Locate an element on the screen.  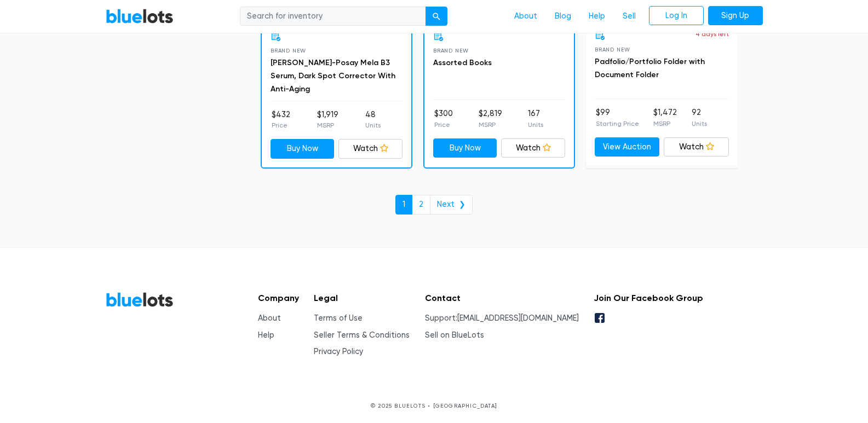
a: Next ❯ is located at coordinates (451, 205).